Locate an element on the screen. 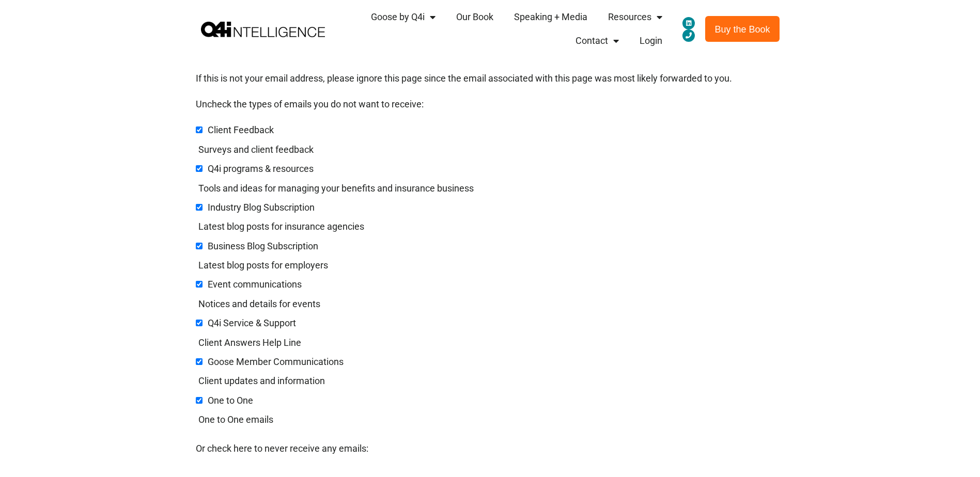  img: Q4 Intelligence is located at coordinates (263, 30).